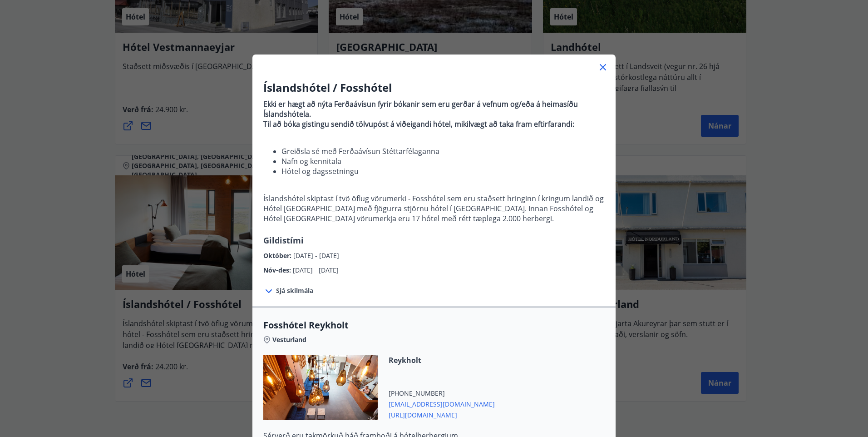  I want to click on span: Reykholt, so click(442, 360).